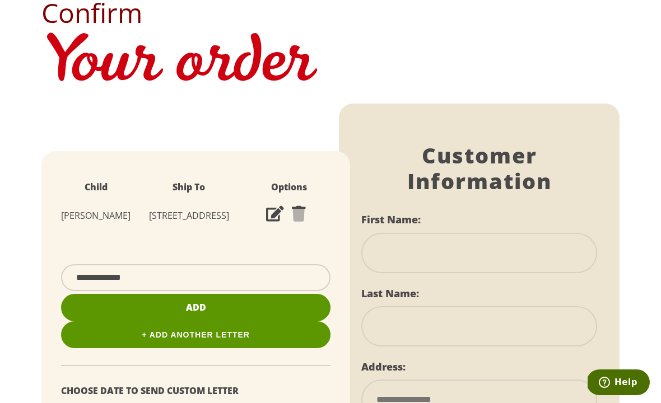 This screenshot has height=403, width=661. Describe the element at coordinates (96, 187) in the screenshot. I see `th: Child` at that location.